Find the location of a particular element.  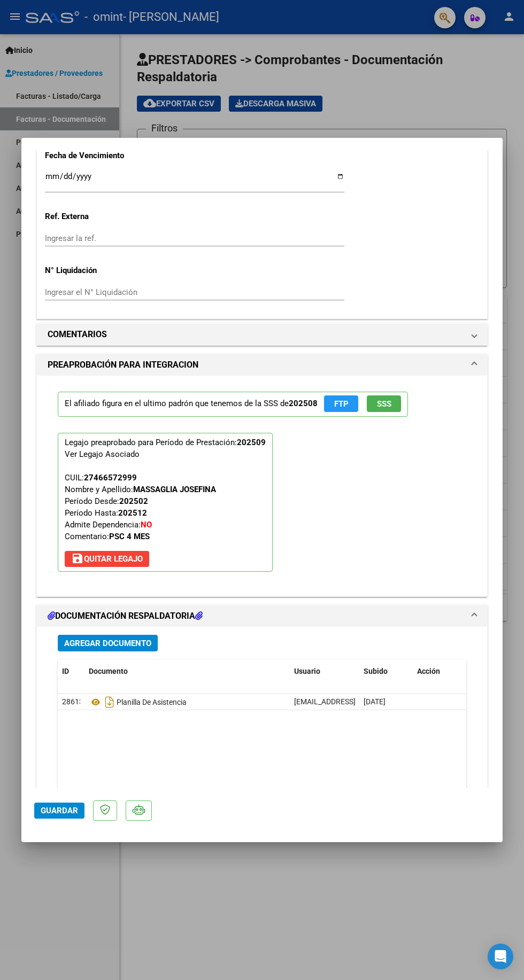

p: Fecha de Vencimiento is located at coordinates (110, 156).